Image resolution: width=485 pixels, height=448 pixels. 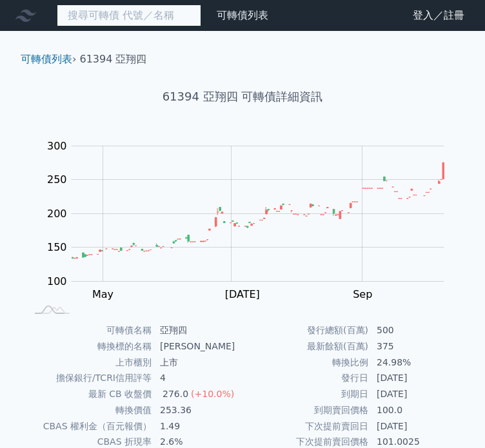 What do you see at coordinates (212, 394) in the screenshot?
I see `span: (+10.0%)` at bounding box center [212, 394].